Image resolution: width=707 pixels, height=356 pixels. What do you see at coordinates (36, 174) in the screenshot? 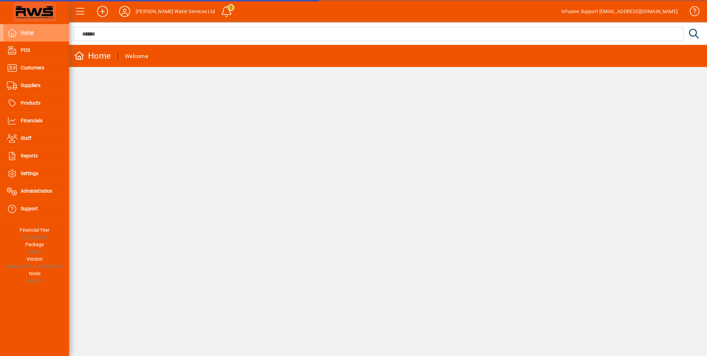
I see `a: Settings` at bounding box center [36, 174].